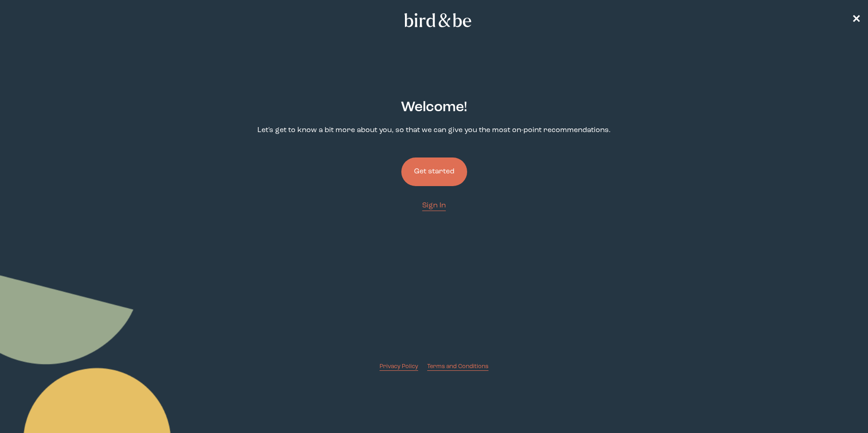 The height and width of the screenshot is (433, 868). What do you see at coordinates (434, 205) in the screenshot?
I see `span: Sign In` at bounding box center [434, 205].